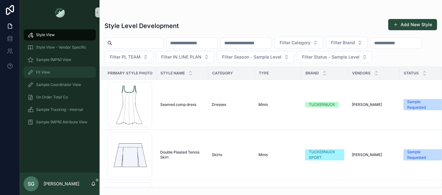  What do you see at coordinates (125, 57) in the screenshot?
I see `span: Filter PL TEAM` at bounding box center [125, 57].